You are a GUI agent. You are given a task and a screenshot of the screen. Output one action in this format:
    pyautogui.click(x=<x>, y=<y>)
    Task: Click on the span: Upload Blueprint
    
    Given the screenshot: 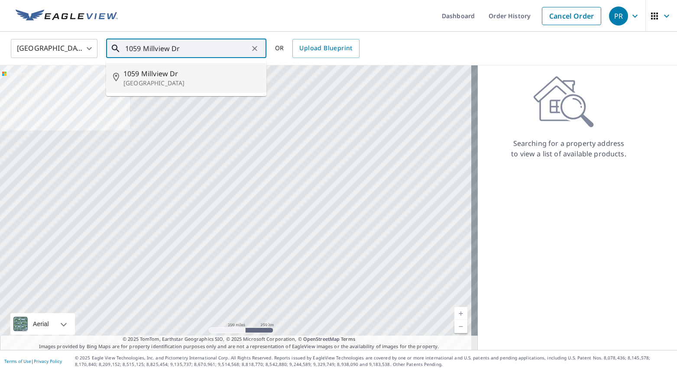 What is the action you would take?
    pyautogui.click(x=326, y=48)
    